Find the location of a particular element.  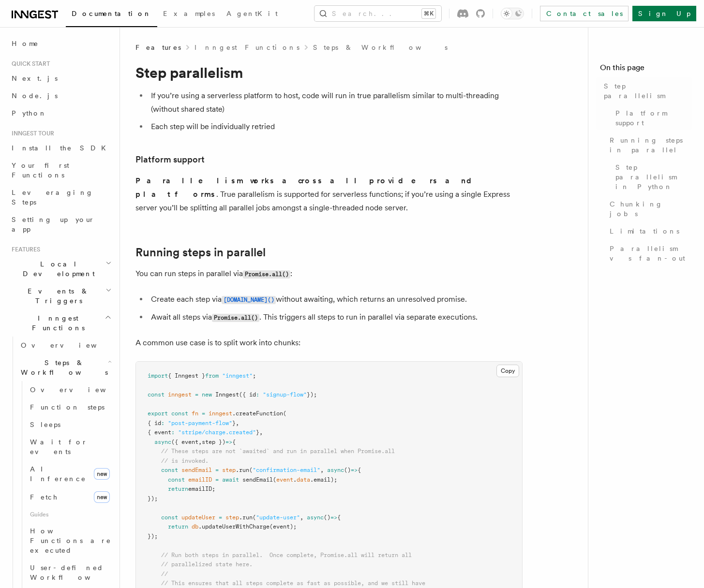

span: fn is located at coordinates (195, 414).